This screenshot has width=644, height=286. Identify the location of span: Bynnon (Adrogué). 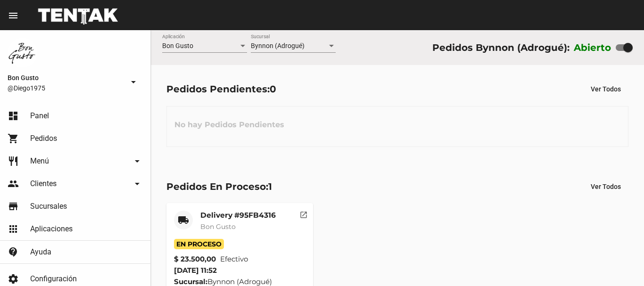
(278, 45).